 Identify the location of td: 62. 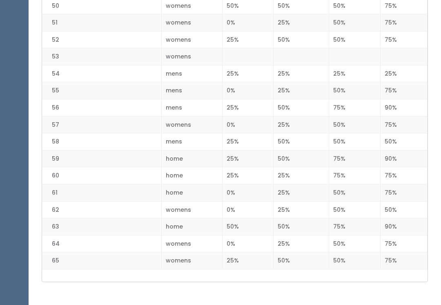
(102, 210).